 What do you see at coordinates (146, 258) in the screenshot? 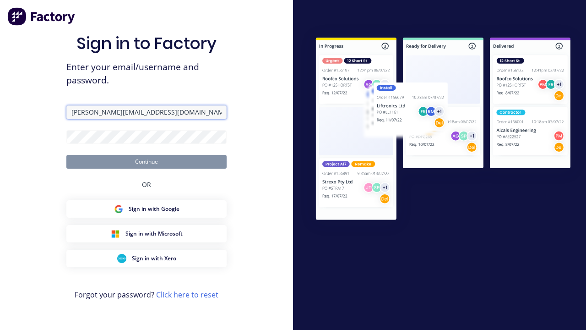
I see `button: Xero Sign inSign in with Xero` at bounding box center [146, 258].